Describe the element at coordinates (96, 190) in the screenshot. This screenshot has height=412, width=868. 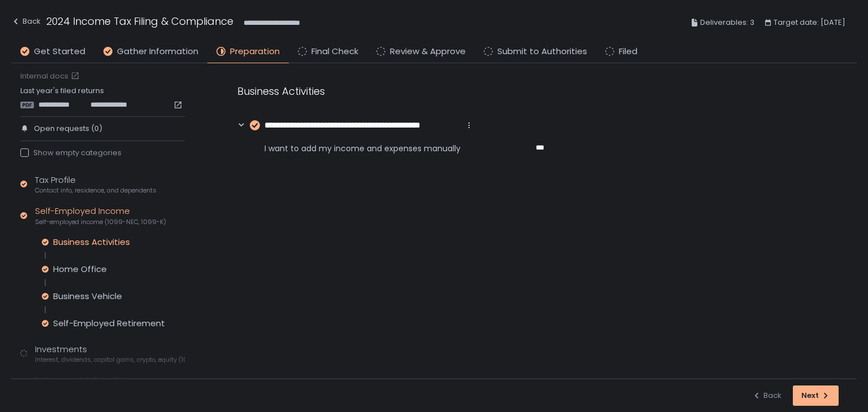
I see `span: Contact info, residence, and dependents` at that location.